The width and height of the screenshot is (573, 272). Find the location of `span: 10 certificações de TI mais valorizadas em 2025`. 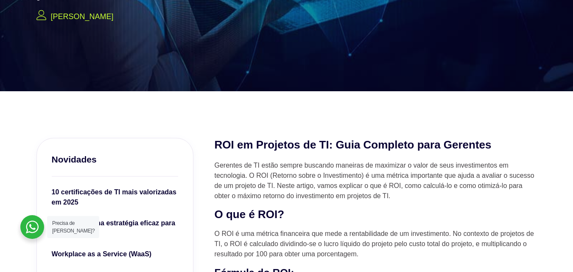

span: 10 certificações de TI mais valorizadas em 2025 is located at coordinates (115, 198).